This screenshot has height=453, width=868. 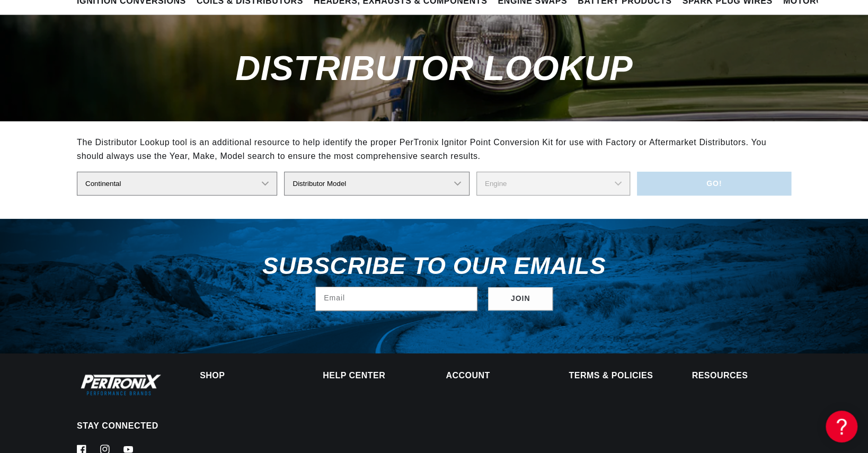 What do you see at coordinates (372, 376) in the screenshot?
I see `summary: Help Center` at bounding box center [372, 376].